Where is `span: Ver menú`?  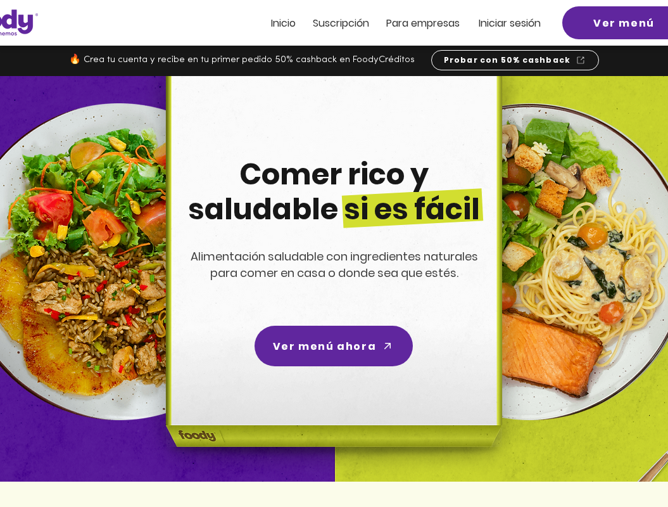
span: Ver menú is located at coordinates (624, 23).